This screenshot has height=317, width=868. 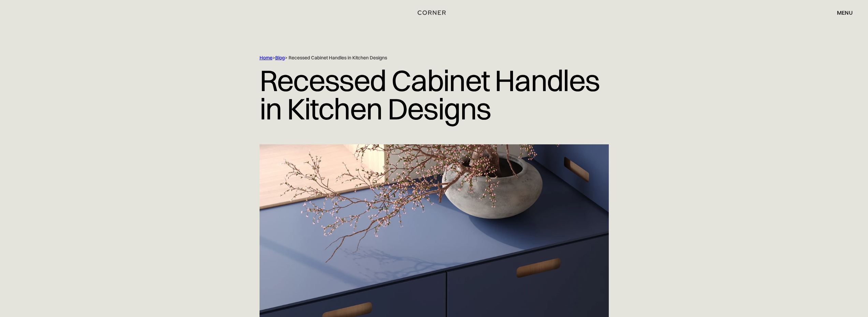 What do you see at coordinates (434, 13) in the screenshot?
I see `a: home` at bounding box center [434, 13].